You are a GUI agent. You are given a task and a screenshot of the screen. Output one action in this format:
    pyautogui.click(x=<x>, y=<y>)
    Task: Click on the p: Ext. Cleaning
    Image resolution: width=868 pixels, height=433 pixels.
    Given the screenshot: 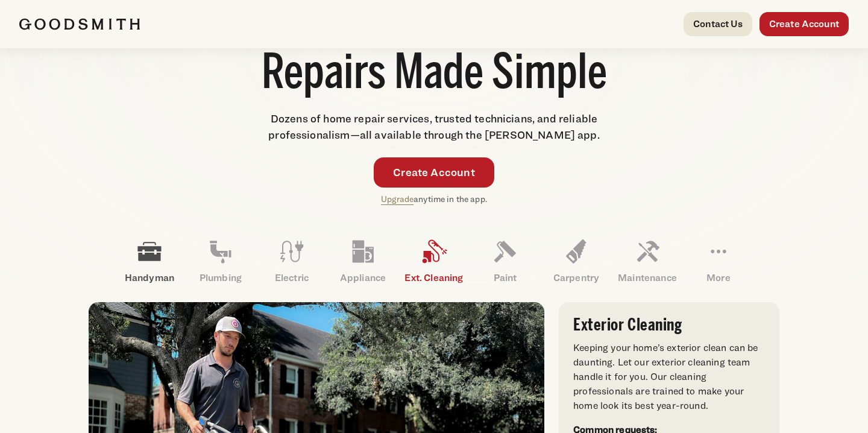 What is the action you would take?
    pyautogui.click(x=434, y=278)
    